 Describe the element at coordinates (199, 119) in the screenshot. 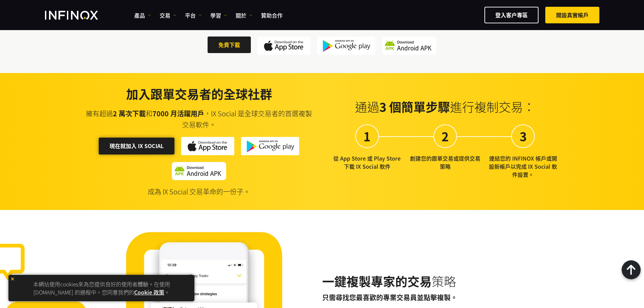

I see `p: 擁有超過 和 ，IX Social 是全球交易者的首選複製交易軟件。` at that location.